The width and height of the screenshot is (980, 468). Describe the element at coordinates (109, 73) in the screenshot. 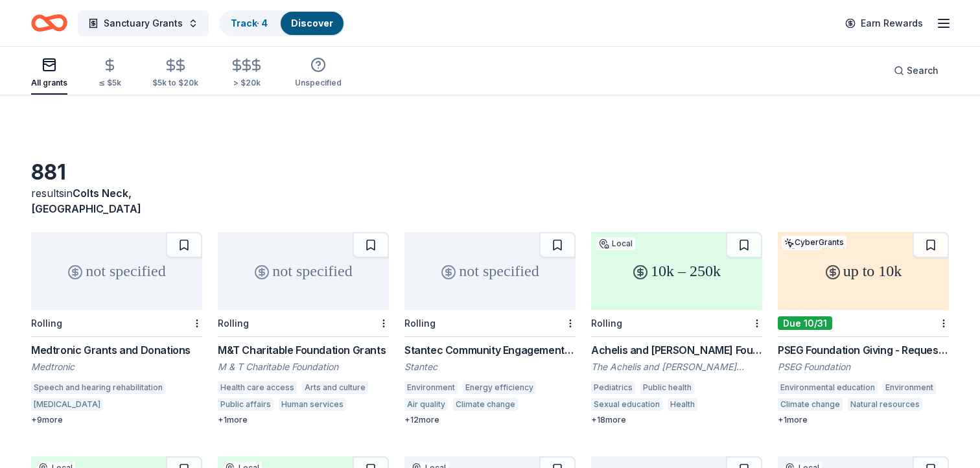

I see `button: ≤ $5k` at that location.